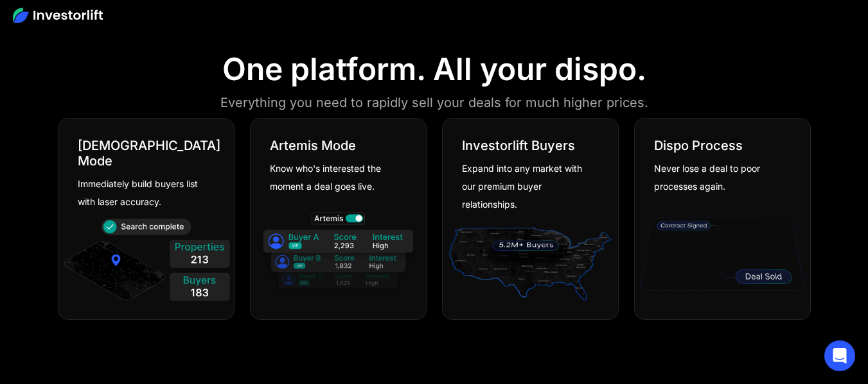 The image size is (868, 384). I want to click on div: One platform. All your dispo., so click(434, 69).